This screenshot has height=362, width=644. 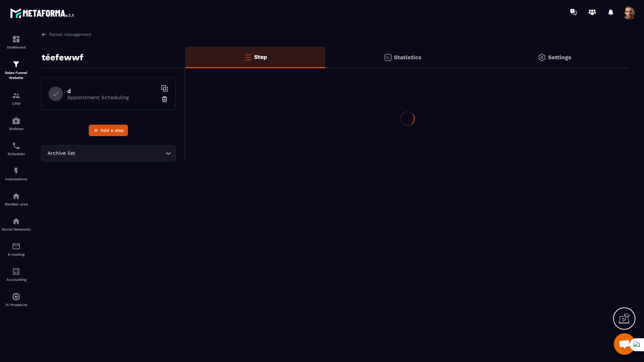 I want to click on img: accountant, so click(x=16, y=271).